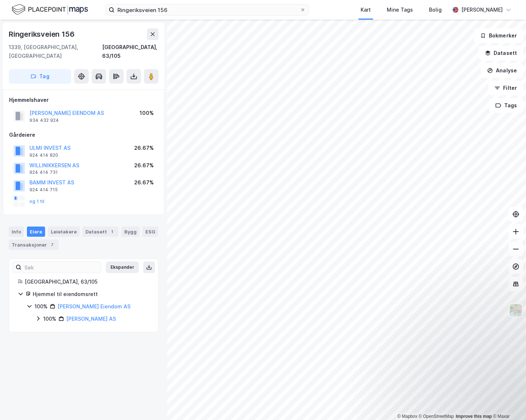 Image resolution: width=526 pixels, height=420 pixels. Describe the element at coordinates (16, 231) in the screenshot. I see `div: Info` at that location.